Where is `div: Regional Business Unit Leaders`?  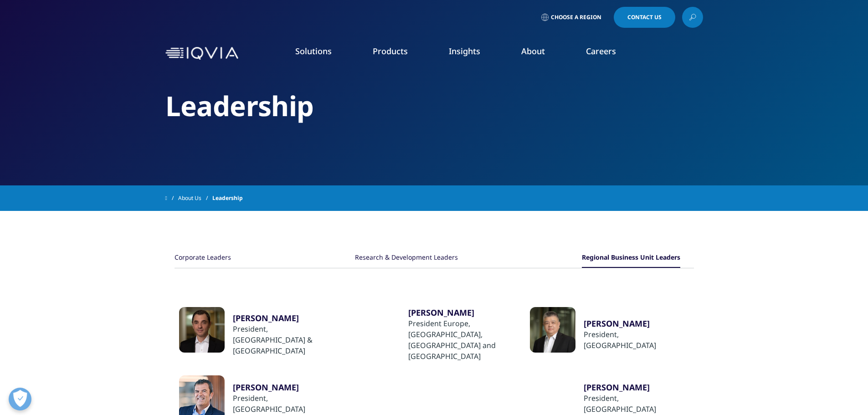
div: Regional Business Unit Leaders is located at coordinates (631, 258).